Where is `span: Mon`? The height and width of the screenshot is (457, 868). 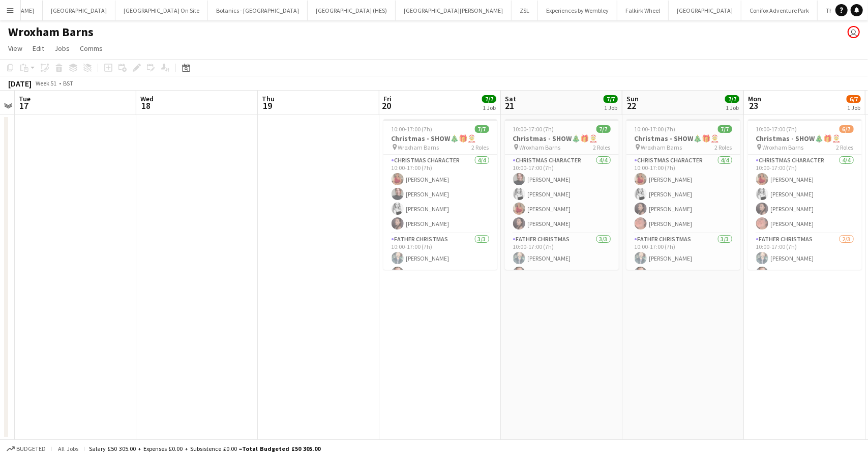
span: Mon is located at coordinates (755, 99).